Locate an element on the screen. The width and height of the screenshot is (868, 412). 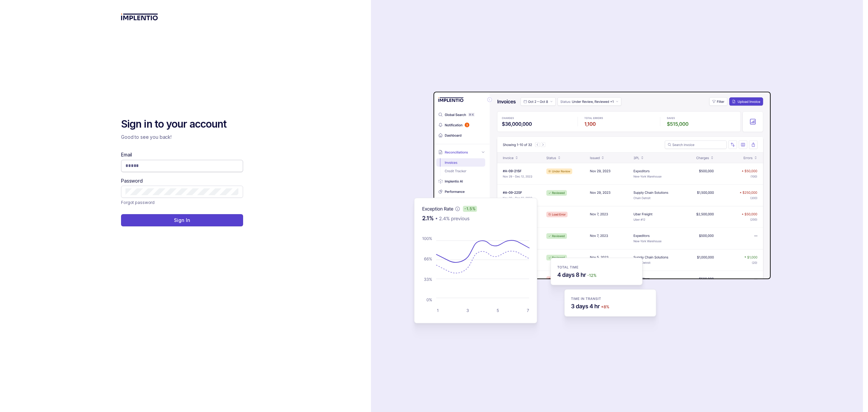
button: Sign In is located at coordinates (182, 220).